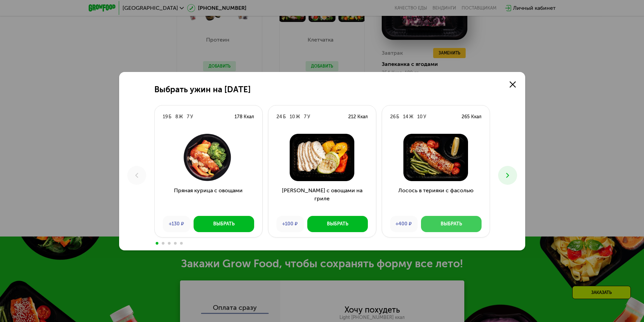  I want to click on div: +400 ₽, so click(404, 224).